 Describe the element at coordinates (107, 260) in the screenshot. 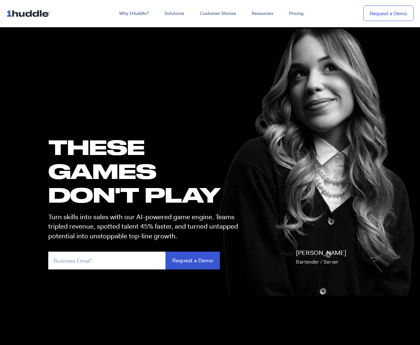

I see `input: Business Email*` at that location.